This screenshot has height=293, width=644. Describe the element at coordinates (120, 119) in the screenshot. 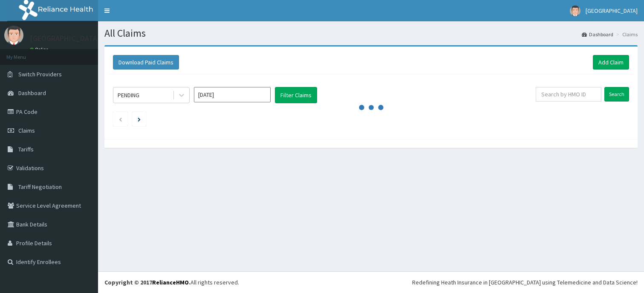

I see `a: Previous page` at that location.